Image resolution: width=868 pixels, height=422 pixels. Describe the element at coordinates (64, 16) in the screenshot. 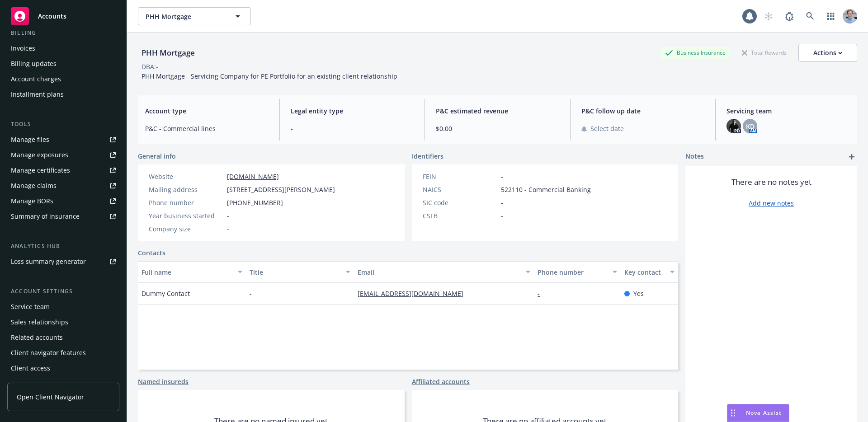

I see `a: Accounts` at that location.